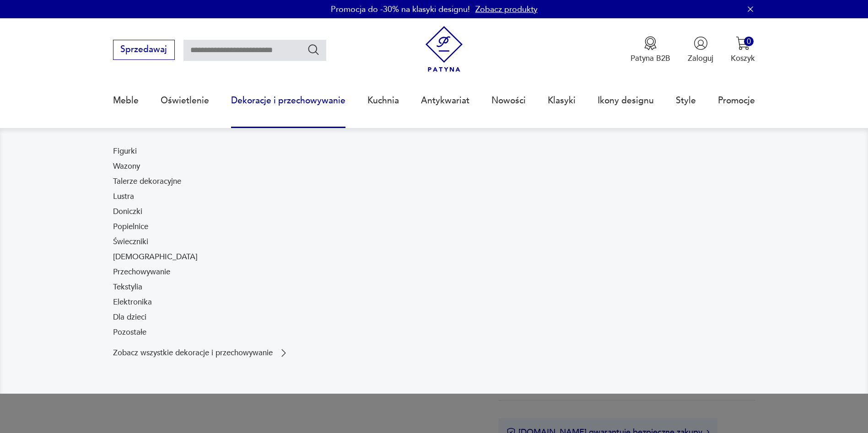  What do you see at coordinates (625, 101) in the screenshot?
I see `a: Ikony designu` at bounding box center [625, 101].